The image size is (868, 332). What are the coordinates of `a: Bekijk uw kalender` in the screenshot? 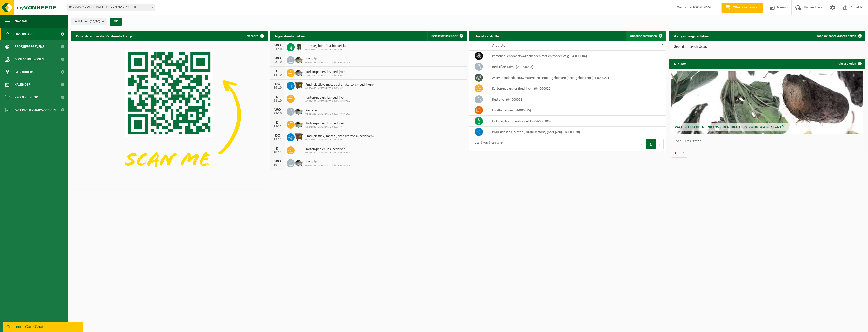 It's located at (447, 36).